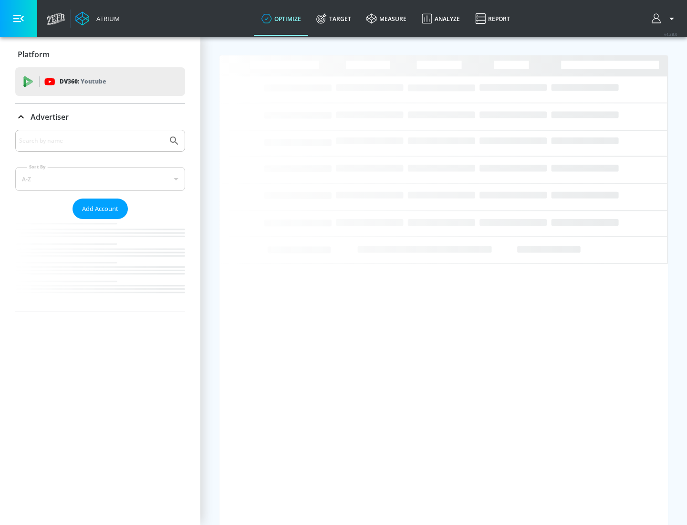 The height and width of the screenshot is (525, 687). What do you see at coordinates (100, 179) in the screenshot?
I see `div: A-Z` at bounding box center [100, 179].